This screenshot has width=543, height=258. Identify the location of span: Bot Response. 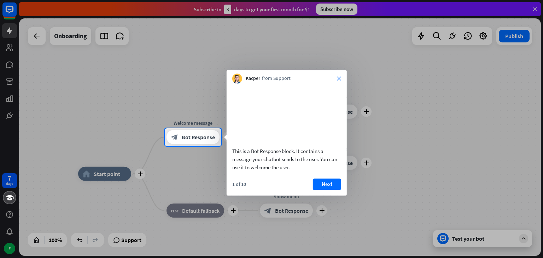
(198, 137).